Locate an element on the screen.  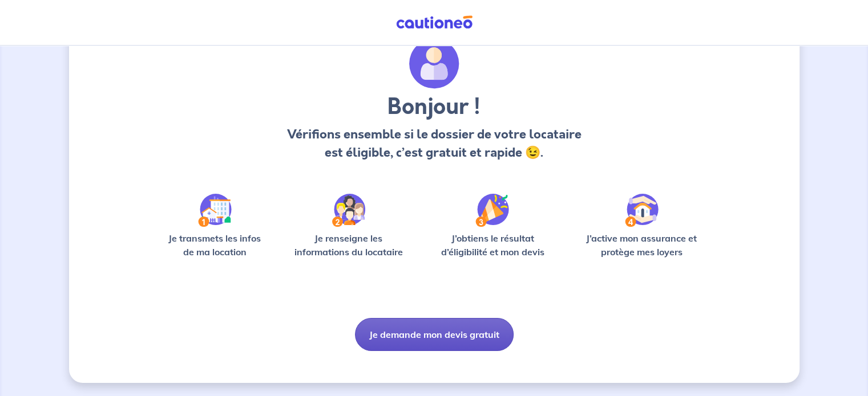
img: archivate is located at coordinates (434, 64).